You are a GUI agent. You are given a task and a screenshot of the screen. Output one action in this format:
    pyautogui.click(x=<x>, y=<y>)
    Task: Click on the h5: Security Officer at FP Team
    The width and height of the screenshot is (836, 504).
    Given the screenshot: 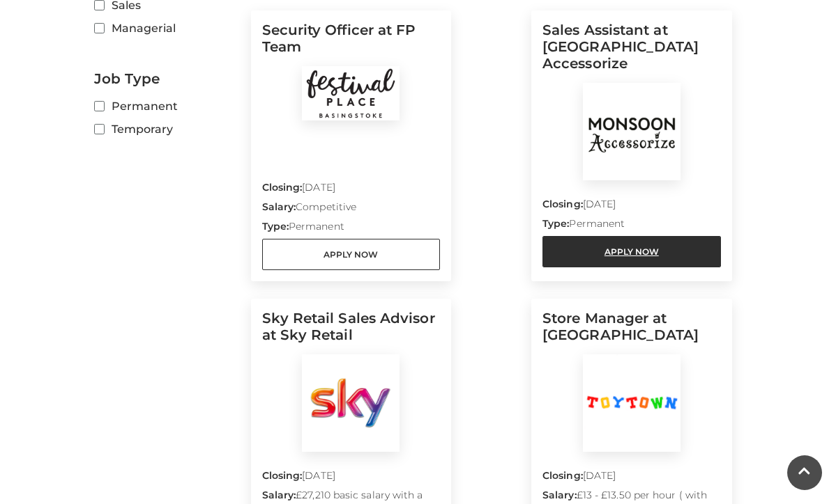 What is the action you would take?
    pyautogui.click(x=351, y=44)
    